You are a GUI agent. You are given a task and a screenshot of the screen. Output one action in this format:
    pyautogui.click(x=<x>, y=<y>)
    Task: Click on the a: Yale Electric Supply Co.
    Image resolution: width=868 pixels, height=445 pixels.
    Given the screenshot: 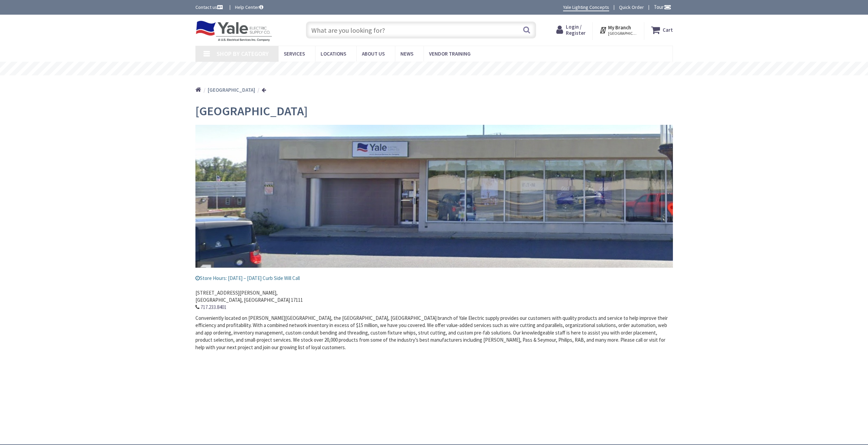 What is the action you would take?
    pyautogui.click(x=234, y=31)
    